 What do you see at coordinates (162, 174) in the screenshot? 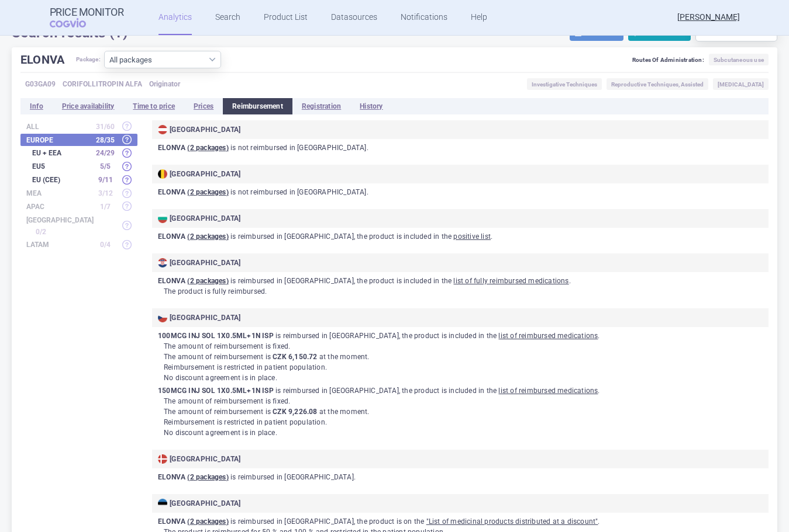
I see `img: Belgium` at bounding box center [162, 174].